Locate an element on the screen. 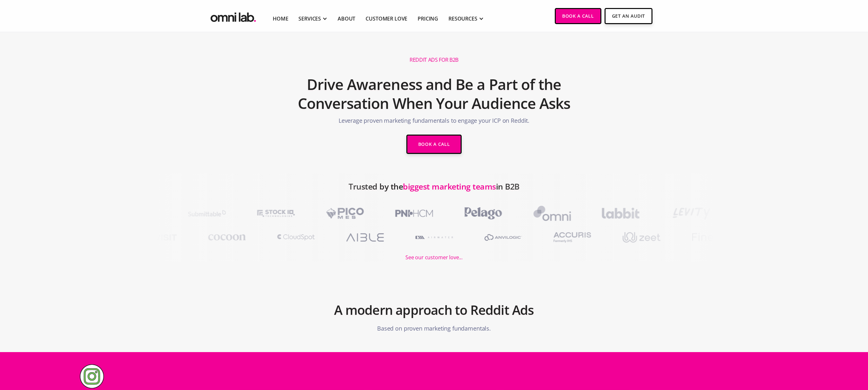 The width and height of the screenshot is (868, 390). div: SERVICES is located at coordinates (310, 18).